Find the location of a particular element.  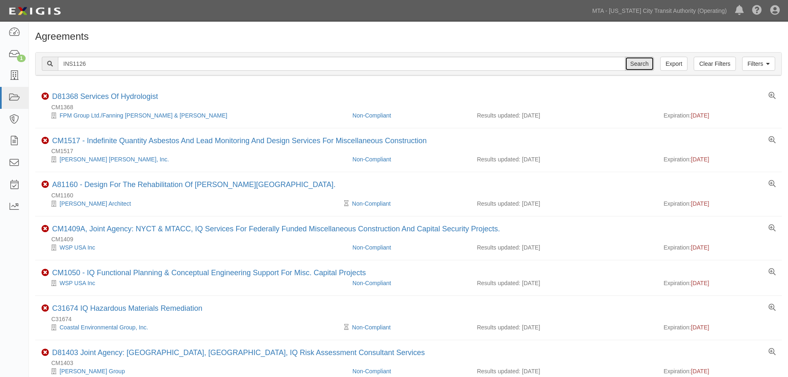

div: CM1403 is located at coordinates (411, 363).